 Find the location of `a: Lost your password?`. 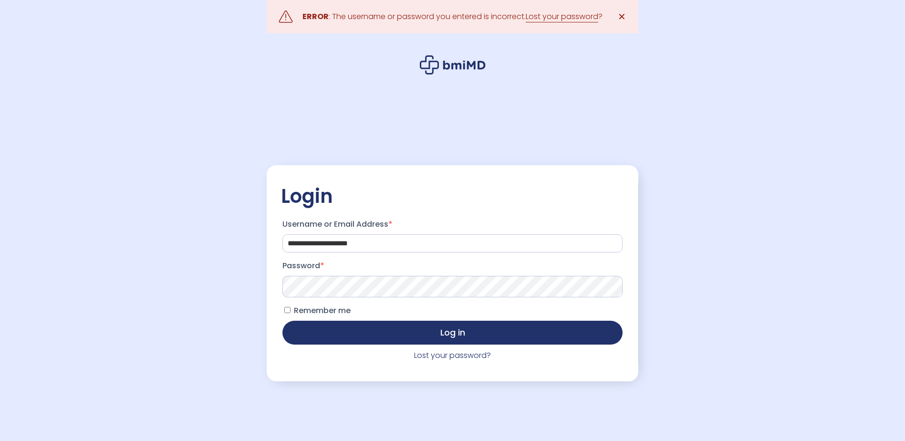

a: Lost your password? is located at coordinates (452, 355).